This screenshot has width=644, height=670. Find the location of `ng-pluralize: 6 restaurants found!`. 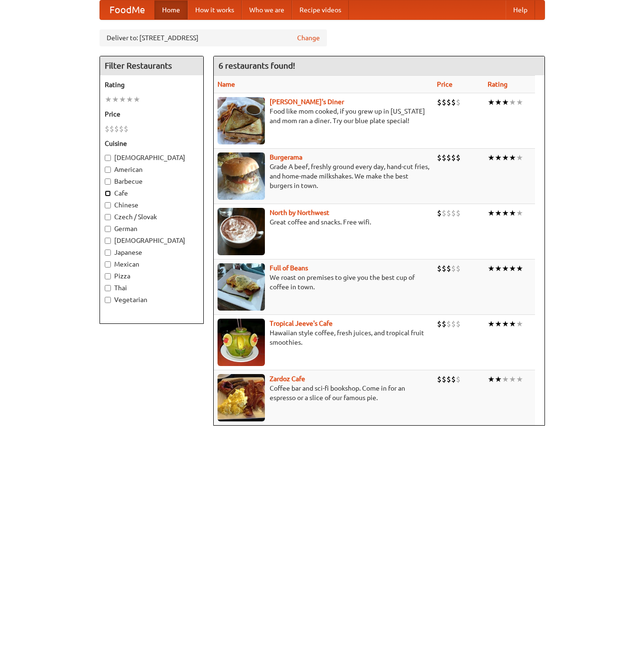

ng-pluralize: 6 restaurants found! is located at coordinates (257, 66).